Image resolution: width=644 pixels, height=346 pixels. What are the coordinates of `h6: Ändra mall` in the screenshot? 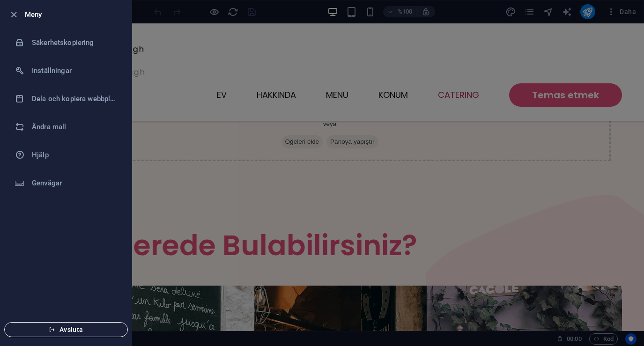 It's located at (75, 127).